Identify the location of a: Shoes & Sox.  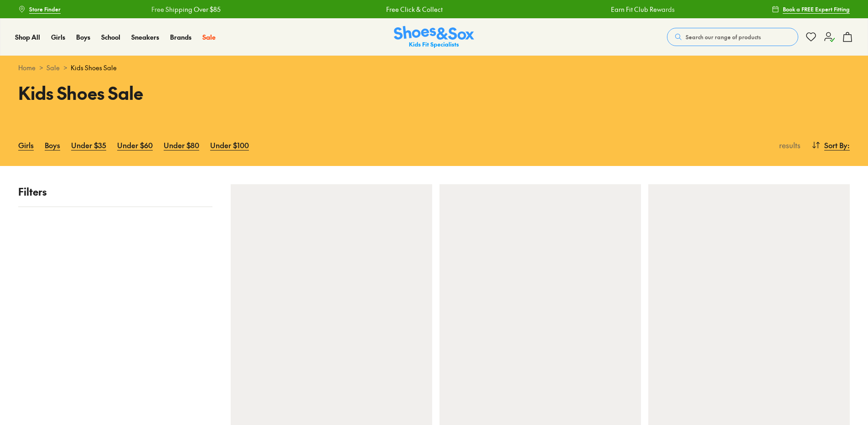
(434, 37).